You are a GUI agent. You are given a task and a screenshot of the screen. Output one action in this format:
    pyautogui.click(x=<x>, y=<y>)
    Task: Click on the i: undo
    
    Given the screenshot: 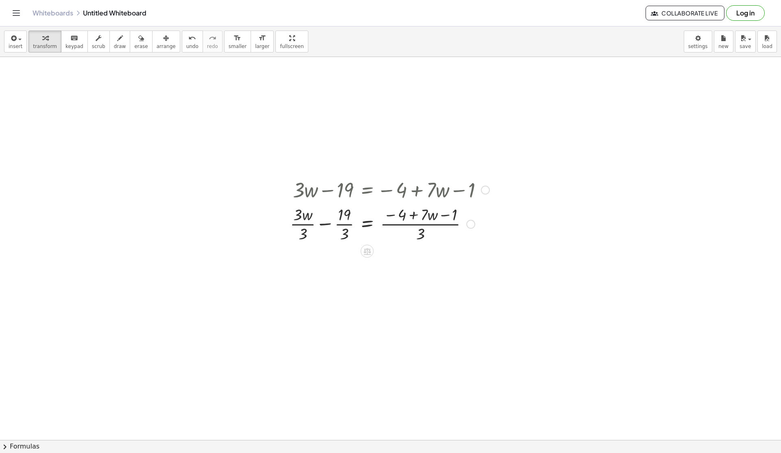 What is the action you would take?
    pyautogui.click(x=192, y=38)
    